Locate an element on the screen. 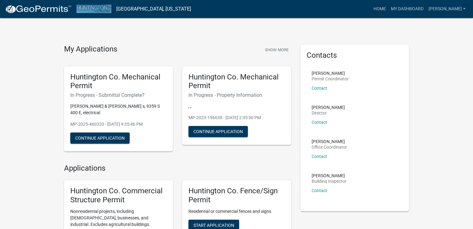 The image size is (473, 229). a: My Dashboard is located at coordinates (407, 9).